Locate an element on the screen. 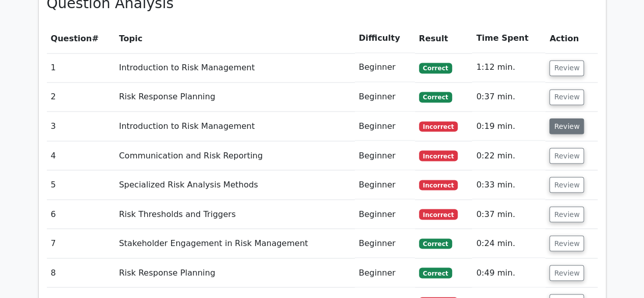 Image resolution: width=644 pixels, height=298 pixels. td: 5 is located at coordinates (81, 185).